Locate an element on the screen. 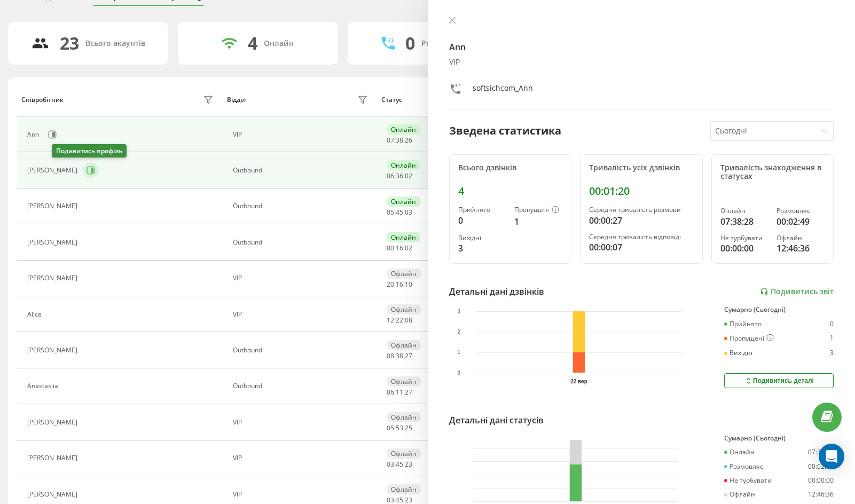  div: Статус is located at coordinates (391, 100).